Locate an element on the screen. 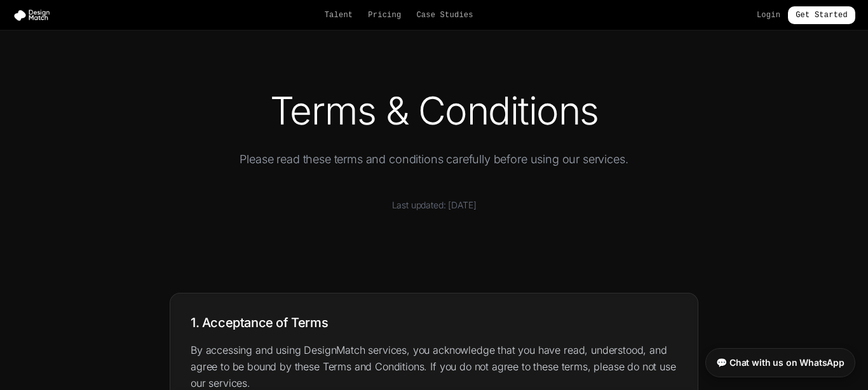  a: 💬 Chat with us on WhatsApp is located at coordinates (780, 363).